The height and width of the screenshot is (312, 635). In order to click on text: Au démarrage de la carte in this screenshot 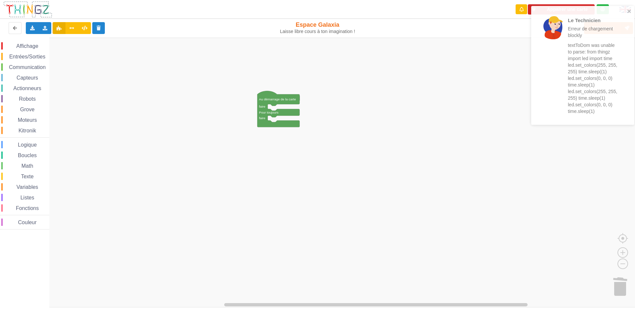, I will do `click(277, 99)`.